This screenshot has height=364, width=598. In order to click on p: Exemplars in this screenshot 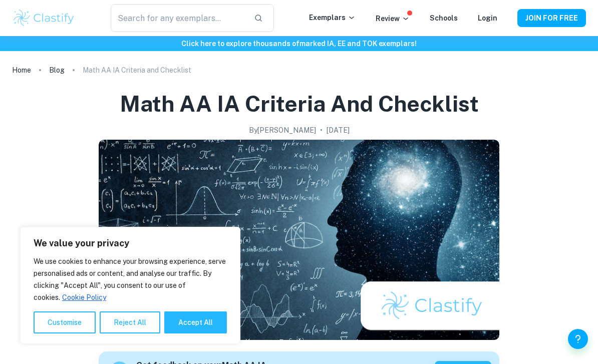, I will do `click(332, 17)`.